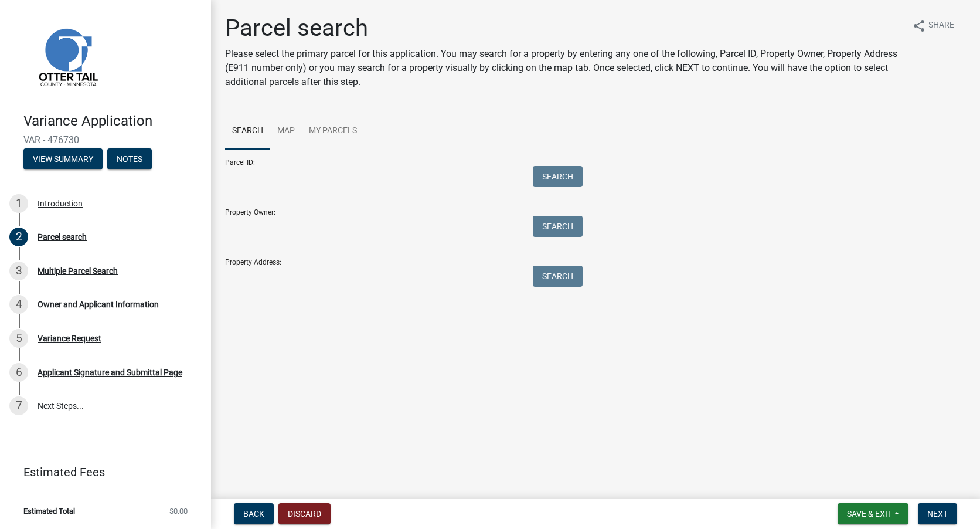  I want to click on button: Next, so click(937, 513).